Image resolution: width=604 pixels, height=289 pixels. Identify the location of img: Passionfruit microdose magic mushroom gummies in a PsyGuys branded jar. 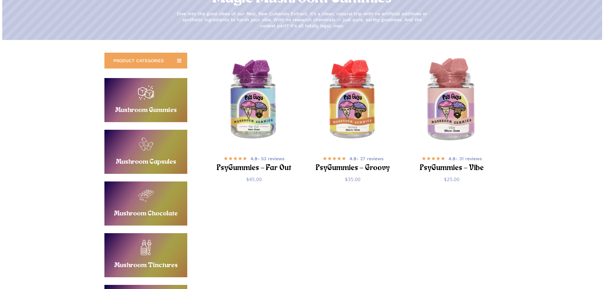
(452, 100).